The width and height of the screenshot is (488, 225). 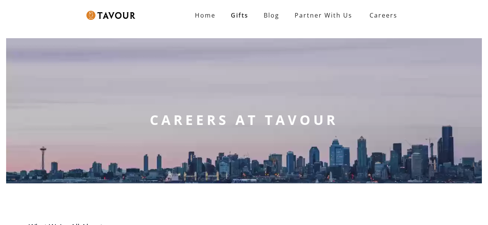 What do you see at coordinates (205, 15) in the screenshot?
I see `strong: Home` at bounding box center [205, 15].